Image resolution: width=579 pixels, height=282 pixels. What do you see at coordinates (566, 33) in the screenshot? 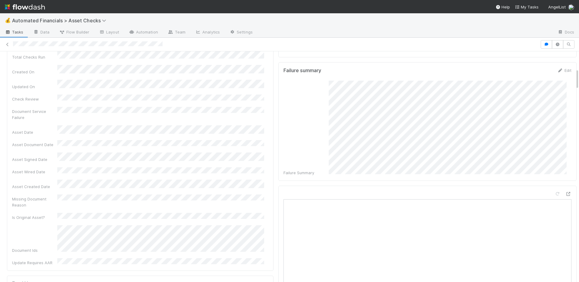
I see `a: Docs` at bounding box center [566, 33].